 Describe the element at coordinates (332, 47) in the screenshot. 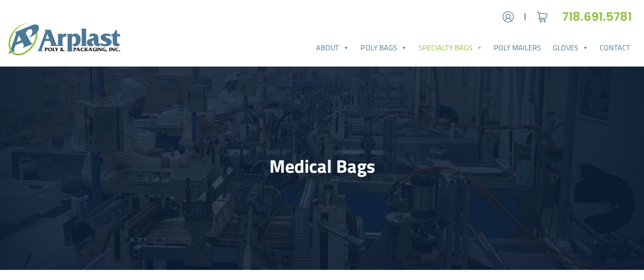

I see `a: About` at that location.